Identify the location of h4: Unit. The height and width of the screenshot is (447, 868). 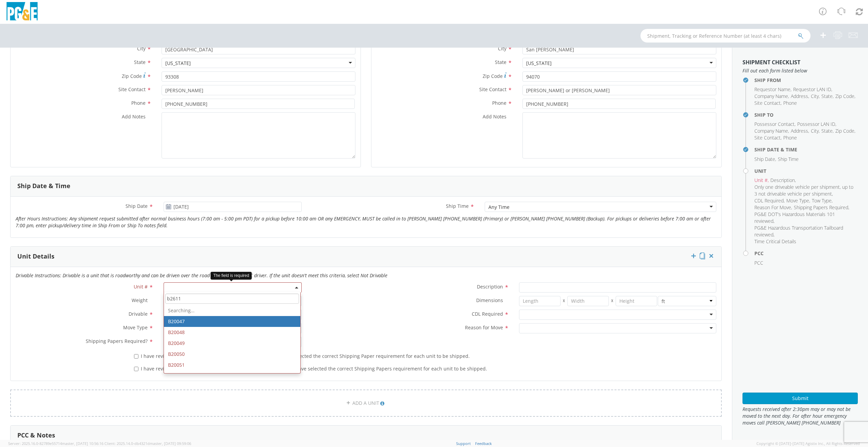
(806, 170).